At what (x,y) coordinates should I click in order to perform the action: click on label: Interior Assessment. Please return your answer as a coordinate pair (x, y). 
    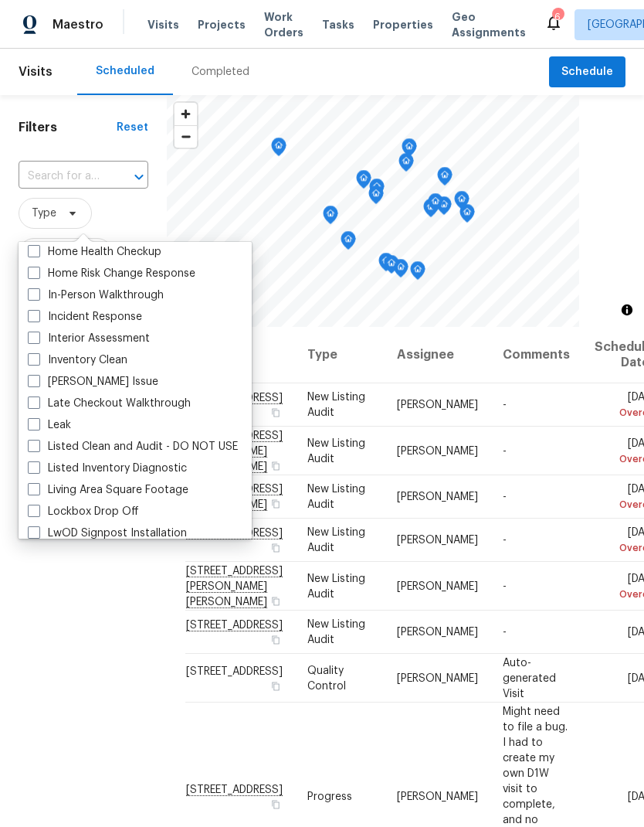
    Looking at the image, I should click on (89, 338).